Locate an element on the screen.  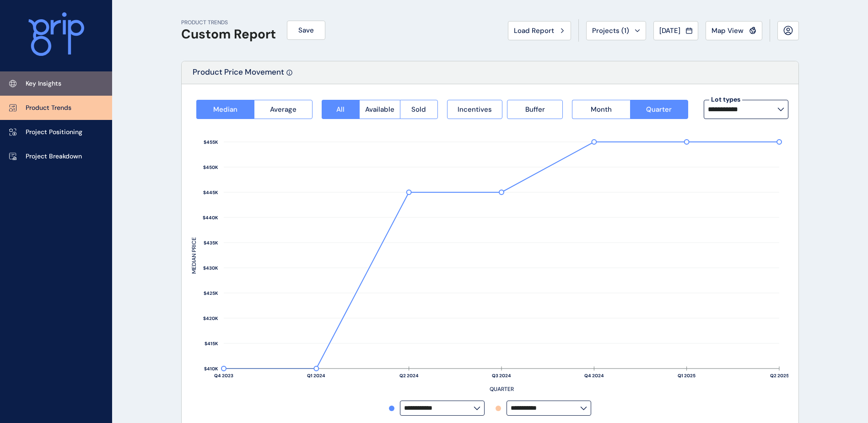
span: Projects ( 1 ) is located at coordinates (610, 31).